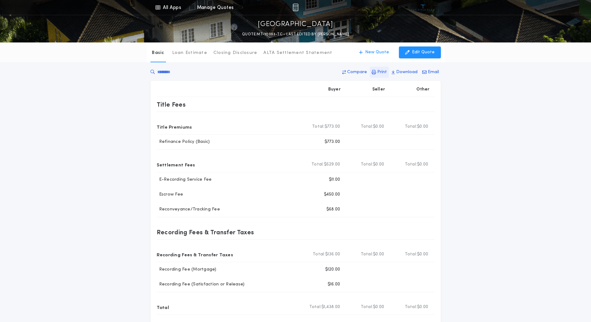  What do you see at coordinates (423, 90) in the screenshot?
I see `p: Other` at bounding box center [423, 90].